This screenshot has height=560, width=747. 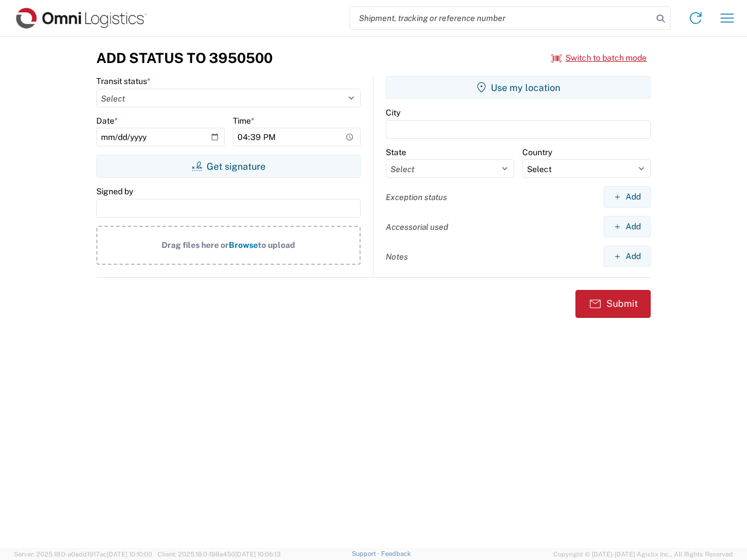 What do you see at coordinates (613, 304) in the screenshot?
I see `button: Submit` at bounding box center [613, 304].